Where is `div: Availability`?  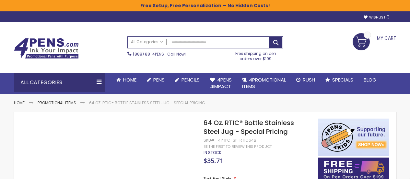
div: Availability is located at coordinates (212, 152).